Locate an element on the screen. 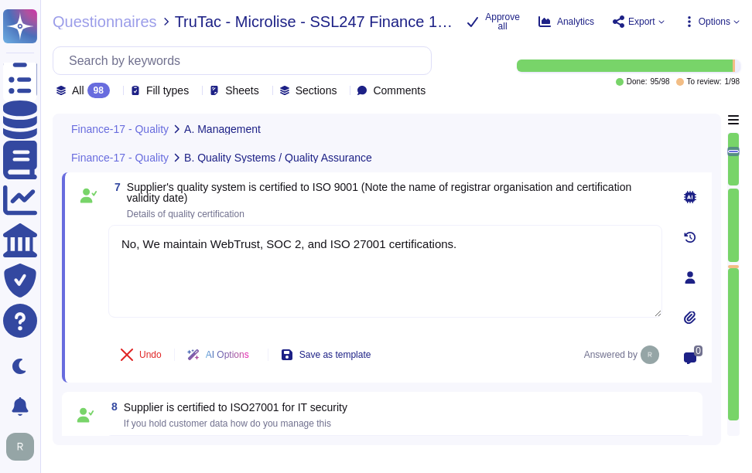 This screenshot has height=473, width=752. button: Approve all is located at coordinates (493, 22).